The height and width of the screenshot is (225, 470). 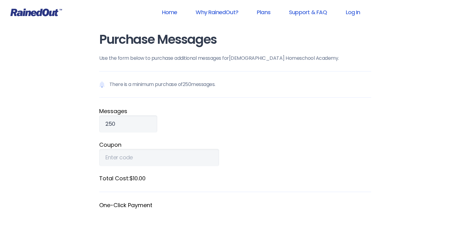 I want to click on input: Enter code, so click(x=159, y=158).